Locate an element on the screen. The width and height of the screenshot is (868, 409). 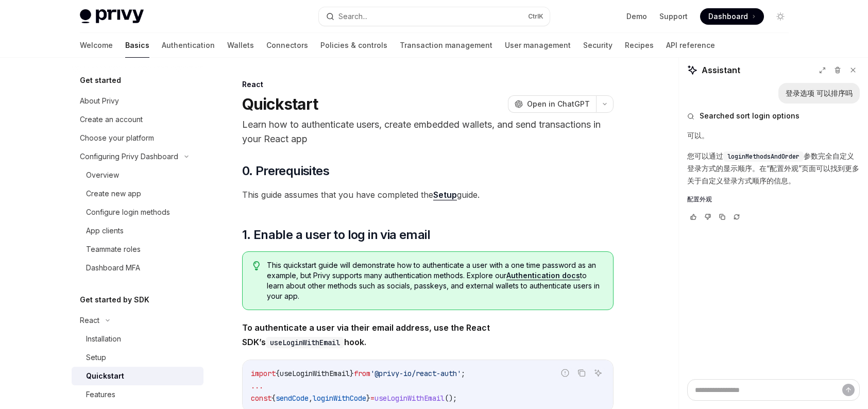
button: Report incorrect code is located at coordinates (565, 373).